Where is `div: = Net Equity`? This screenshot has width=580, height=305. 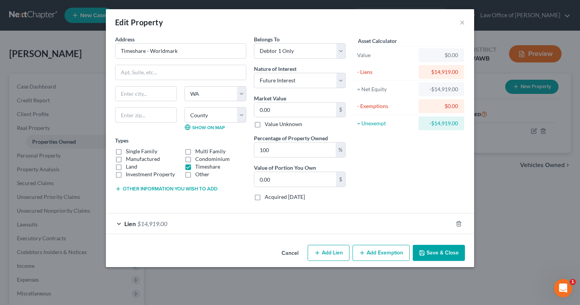 div: = Net Equity is located at coordinates (386, 89).